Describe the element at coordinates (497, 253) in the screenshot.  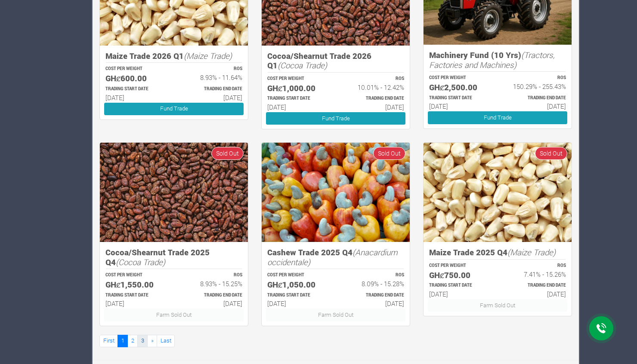
I see `h5: Maize Trade 2025 Q4` at that location.